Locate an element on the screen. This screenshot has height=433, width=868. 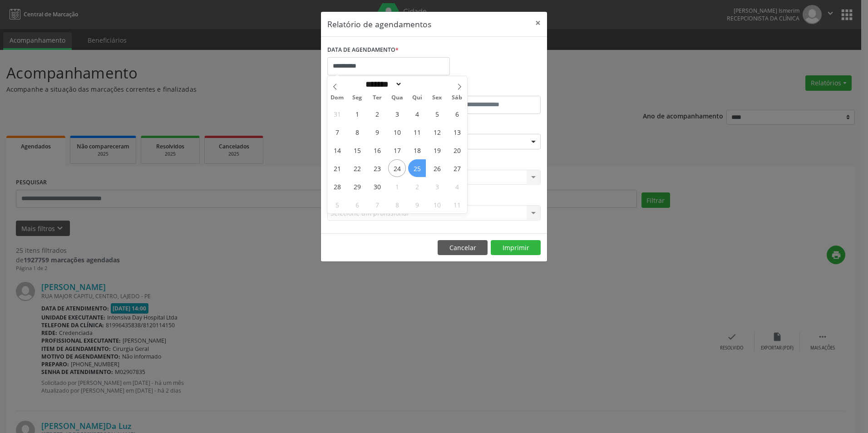
span: Qua is located at coordinates (397, 97).